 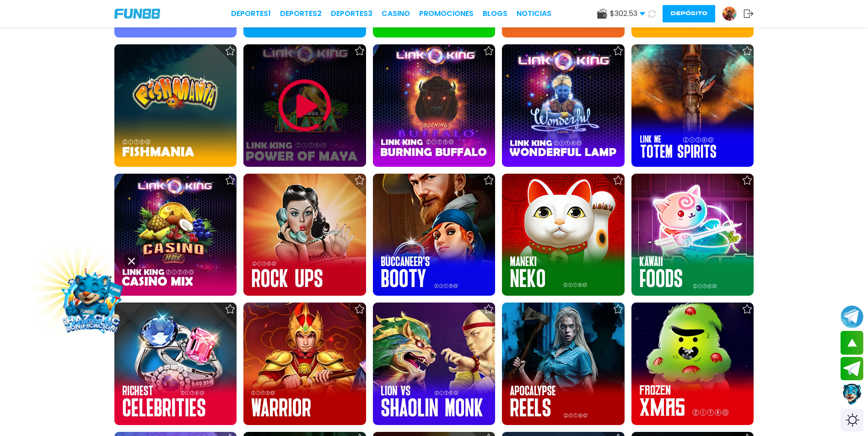 I want to click on img: Kawaii Food, so click(x=692, y=235).